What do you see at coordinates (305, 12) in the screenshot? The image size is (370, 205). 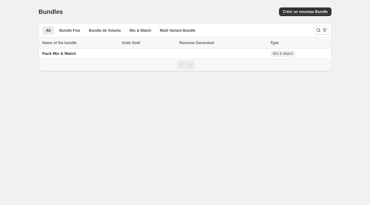 I see `span: Créer un nouveau Bundle` at bounding box center [305, 12].